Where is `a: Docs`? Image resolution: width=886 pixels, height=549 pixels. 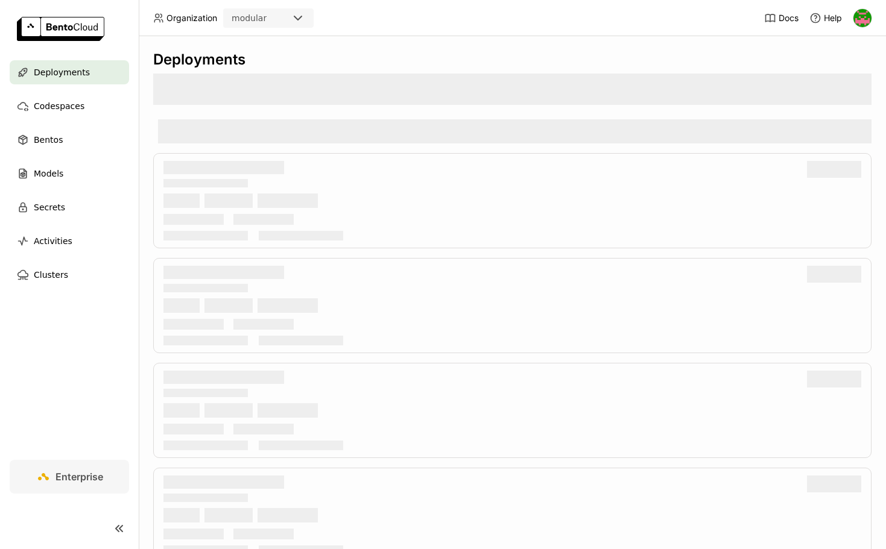
a: Docs is located at coordinates (781, 18).